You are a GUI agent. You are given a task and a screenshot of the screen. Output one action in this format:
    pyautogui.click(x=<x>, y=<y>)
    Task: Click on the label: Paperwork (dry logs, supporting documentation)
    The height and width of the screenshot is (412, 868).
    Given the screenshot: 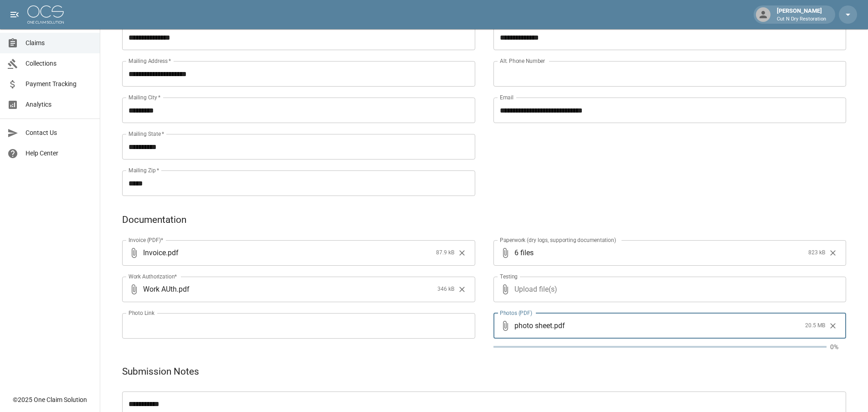 What is the action you would take?
    pyautogui.click(x=558, y=240)
    